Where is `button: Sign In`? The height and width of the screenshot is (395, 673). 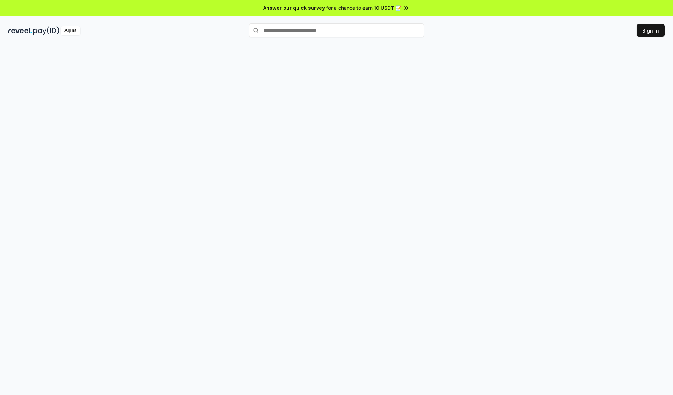 button: Sign In is located at coordinates (650, 30).